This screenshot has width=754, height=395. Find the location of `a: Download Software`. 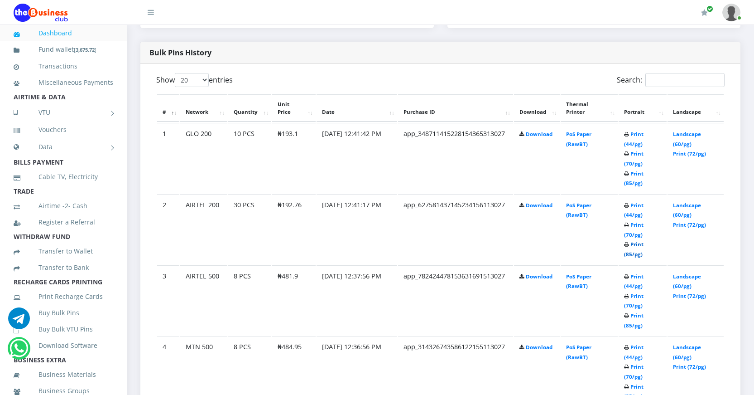

a: Download Software is located at coordinates (63, 345).